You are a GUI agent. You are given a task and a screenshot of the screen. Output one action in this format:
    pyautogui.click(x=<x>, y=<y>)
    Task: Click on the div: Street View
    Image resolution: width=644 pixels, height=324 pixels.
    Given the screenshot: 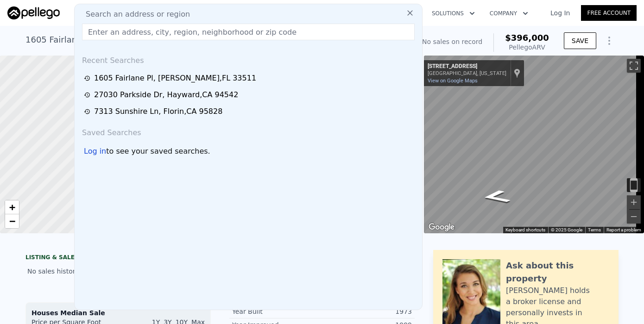 What is the action you would take?
    pyautogui.click(x=534, y=144)
    